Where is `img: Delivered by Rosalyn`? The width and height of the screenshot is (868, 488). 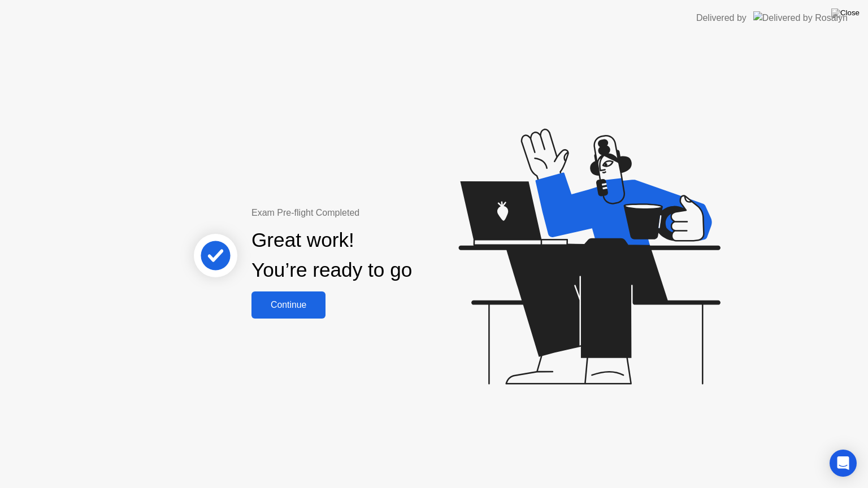
img: Delivered by Rosalyn is located at coordinates (800, 17).